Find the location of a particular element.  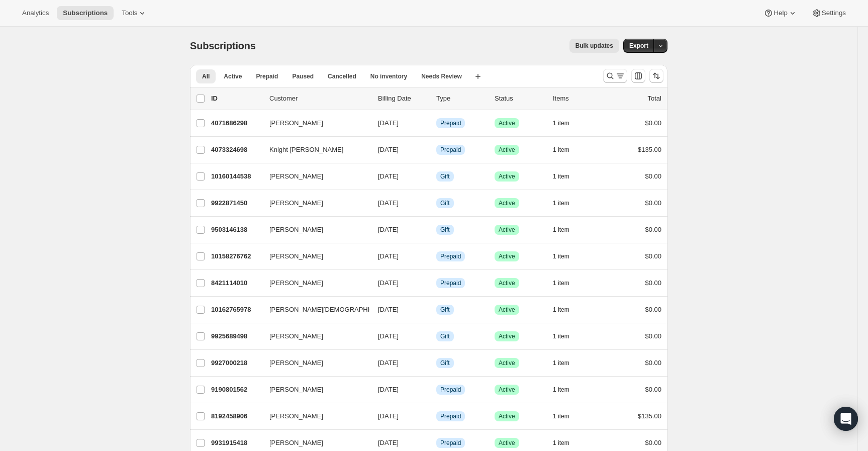

div: Type is located at coordinates (462, 99).